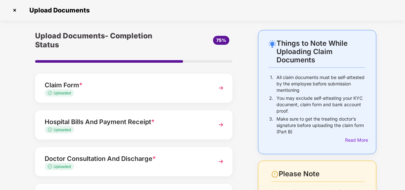 This screenshot has width=405, height=190. What do you see at coordinates (321, 84) in the screenshot?
I see `p: All claim documents must be self-attested by the employee before submission mentioning` at bounding box center [321, 84].